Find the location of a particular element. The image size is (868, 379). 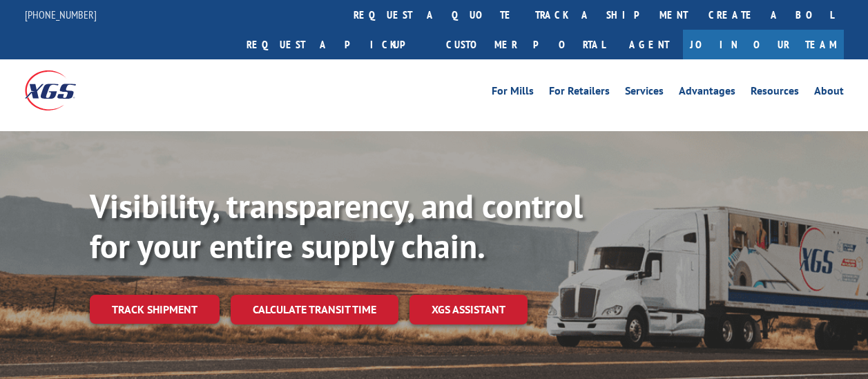

a: Request a pickup is located at coordinates (335, 44).